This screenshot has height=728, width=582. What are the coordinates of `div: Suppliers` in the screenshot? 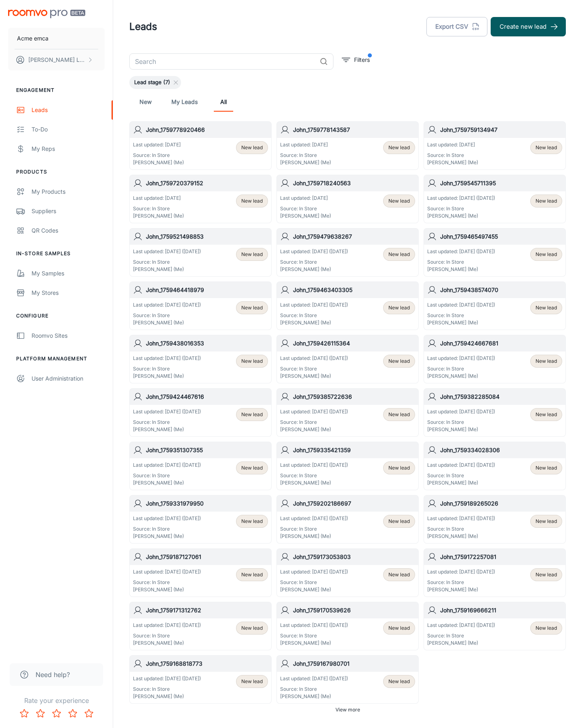 It's located at (68, 211).